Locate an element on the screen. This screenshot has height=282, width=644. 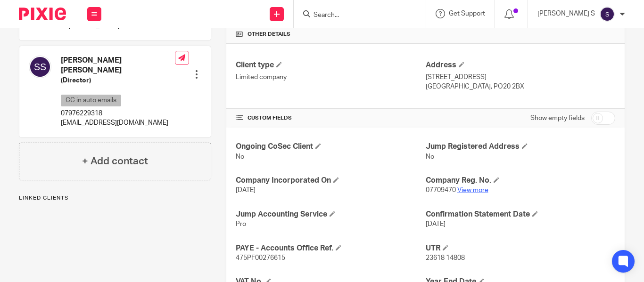
p: Limited company is located at coordinates (330, 77).